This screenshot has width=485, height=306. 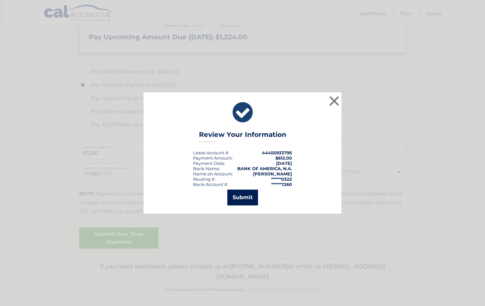 What do you see at coordinates (207, 169) in the screenshot?
I see `div: Bank Name:` at bounding box center [207, 169].